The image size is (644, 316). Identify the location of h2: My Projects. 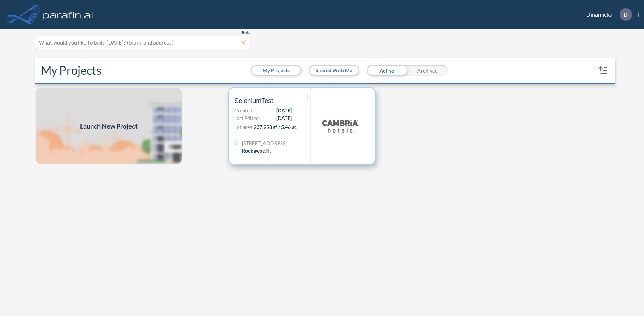
(71, 70).